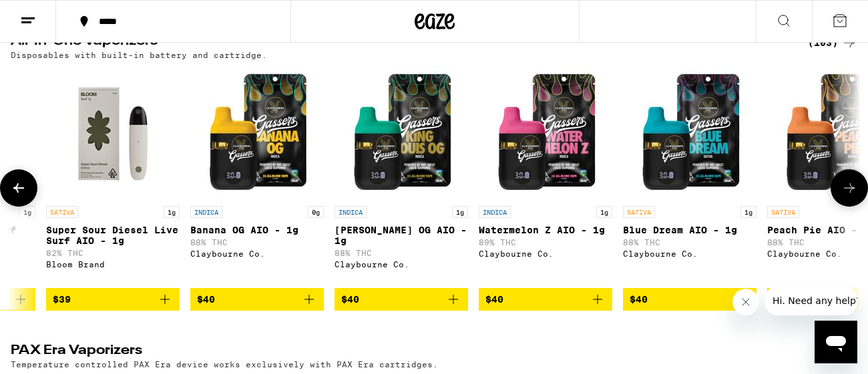 The width and height of the screenshot is (868, 374). Describe the element at coordinates (401, 42) in the screenshot. I see `h2: All-In-One Vaporizers` at that location.